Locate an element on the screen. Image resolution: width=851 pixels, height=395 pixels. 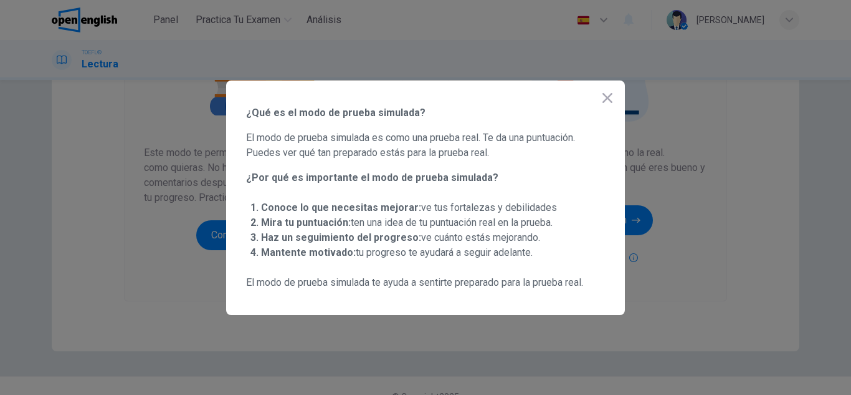
span: ¿Por qué es importante el modo de prueba simulada? is located at coordinates (426, 178).